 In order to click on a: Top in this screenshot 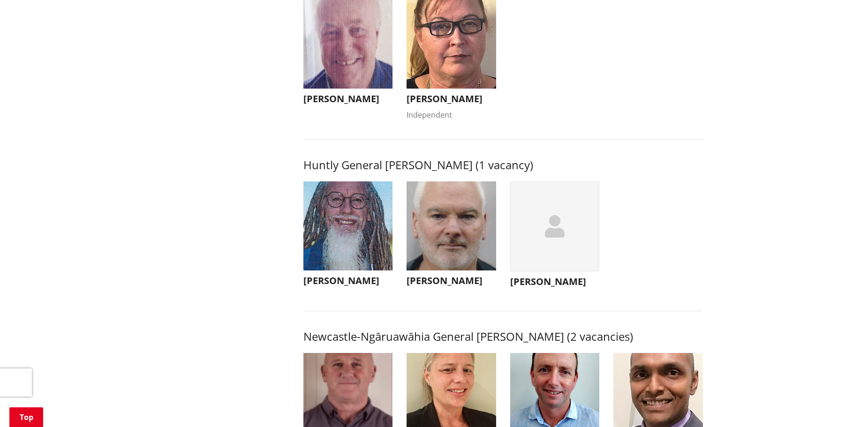, I will do `click(26, 417)`.